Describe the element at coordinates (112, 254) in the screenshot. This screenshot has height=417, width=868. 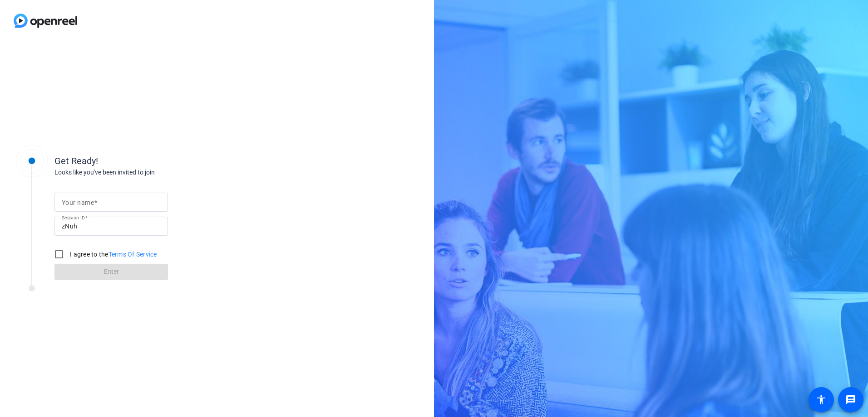
I see `label: I agree to the` at that location.